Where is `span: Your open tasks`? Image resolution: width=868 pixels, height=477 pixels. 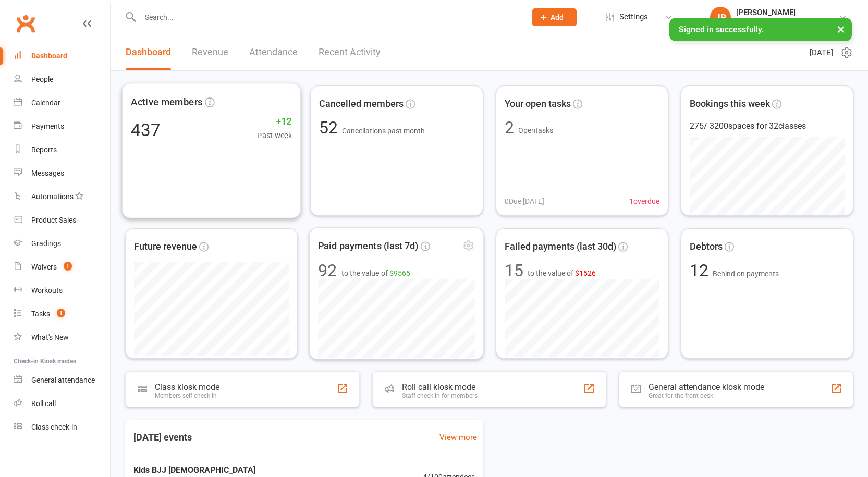 span: Your open tasks is located at coordinates (537, 104).